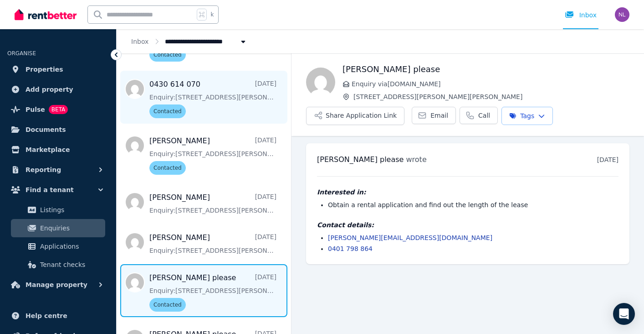  Describe the element at coordinates (625, 314) in the screenshot. I see `div: Open Intercom Messenger` at that location.